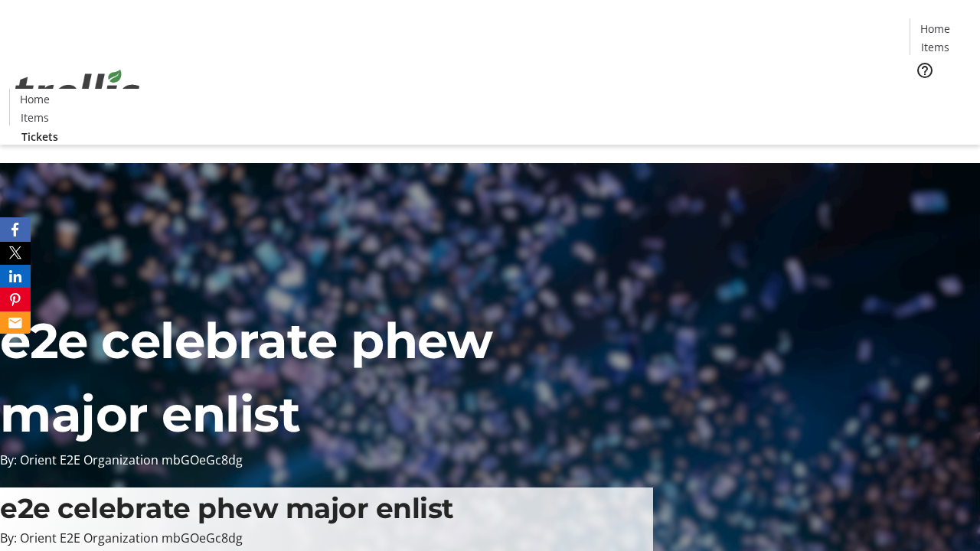  I want to click on button: Help, so click(925, 71).